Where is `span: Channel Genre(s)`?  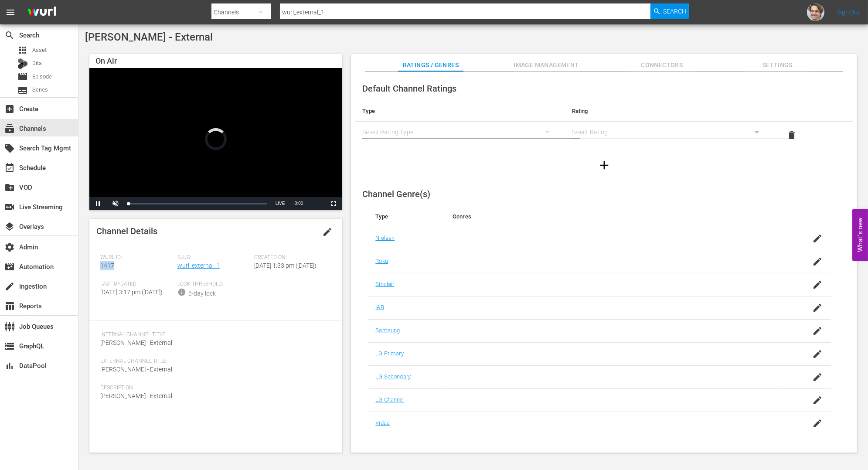 span: Channel Genre(s) is located at coordinates (396, 194).